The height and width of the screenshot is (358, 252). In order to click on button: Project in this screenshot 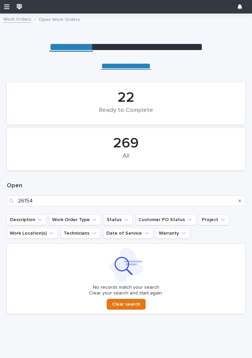, I will do `click(214, 220)`.